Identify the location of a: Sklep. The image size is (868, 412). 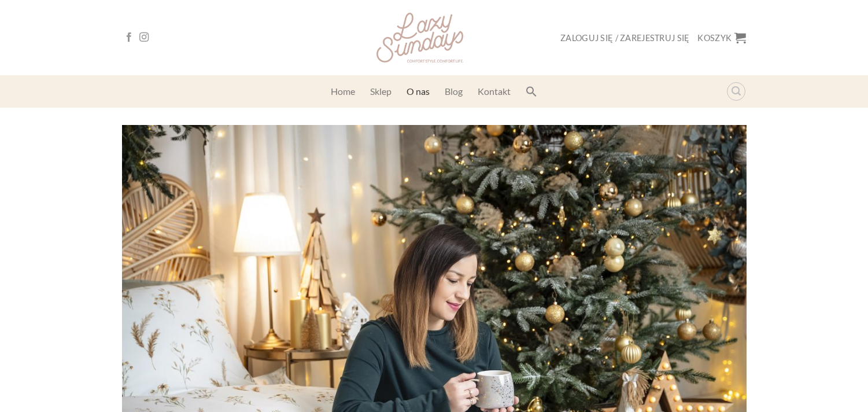
(381, 91).